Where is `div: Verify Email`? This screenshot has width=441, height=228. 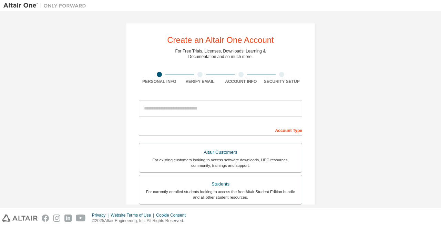 div: Verify Email is located at coordinates (200, 81).